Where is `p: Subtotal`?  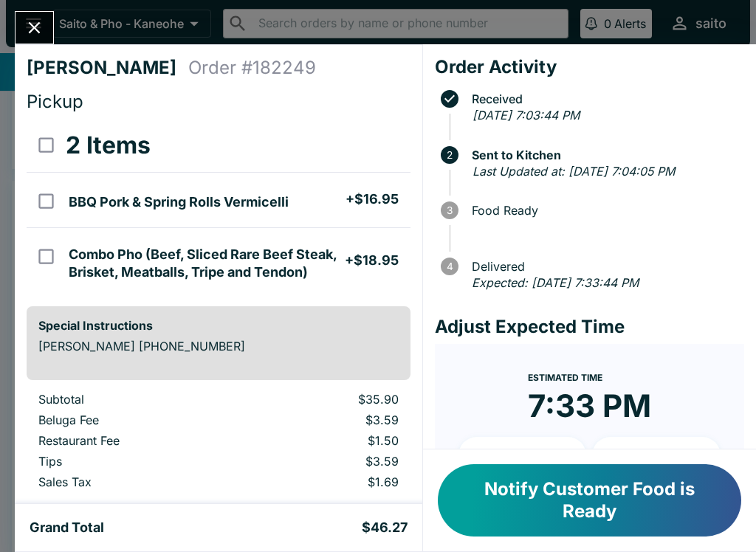
p: Subtotal is located at coordinates (134, 400).